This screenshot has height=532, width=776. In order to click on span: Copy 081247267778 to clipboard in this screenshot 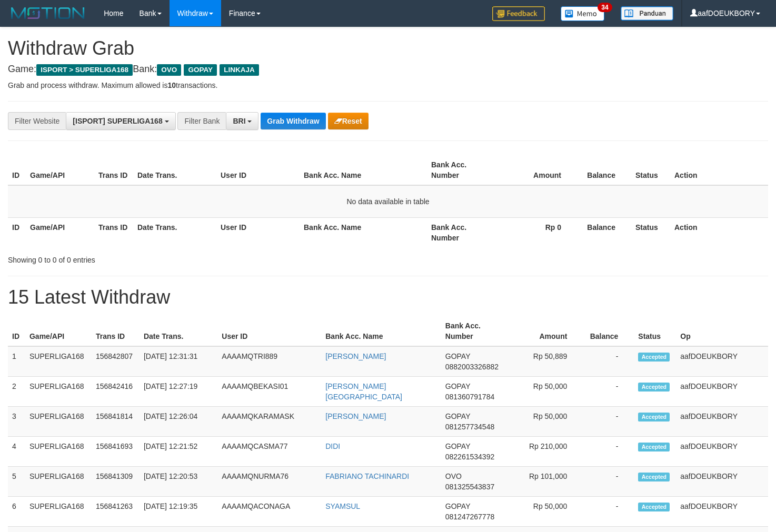, I will do `click(469, 517)`.